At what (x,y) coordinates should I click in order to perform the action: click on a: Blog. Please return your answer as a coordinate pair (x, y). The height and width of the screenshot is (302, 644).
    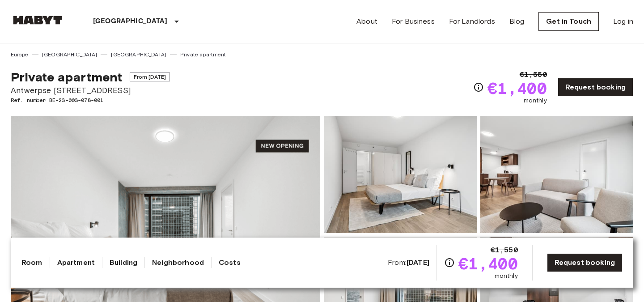
    Looking at the image, I should click on (517, 21).